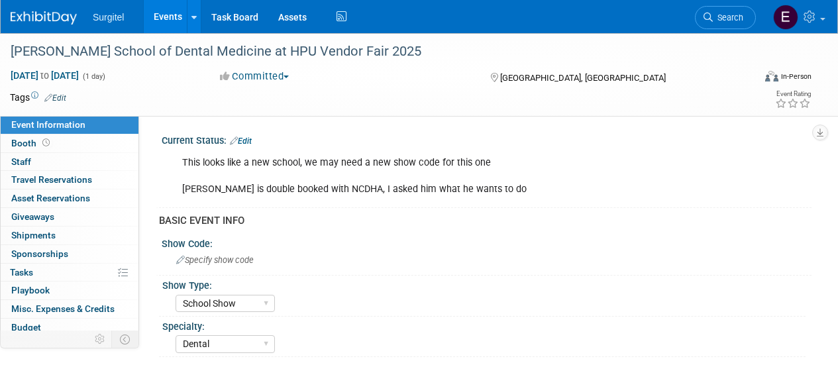 This screenshot has height=365, width=838. I want to click on span: Specify show code, so click(215, 260).